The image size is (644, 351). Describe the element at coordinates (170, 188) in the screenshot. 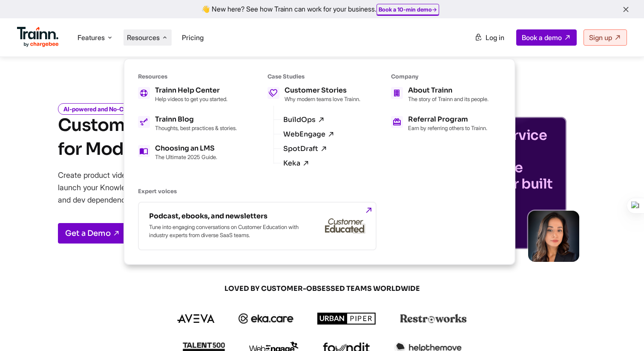

I see `p: Create product videos and step-by-step documentation, and launch your Knowledge Base or Academy —...` at that location.